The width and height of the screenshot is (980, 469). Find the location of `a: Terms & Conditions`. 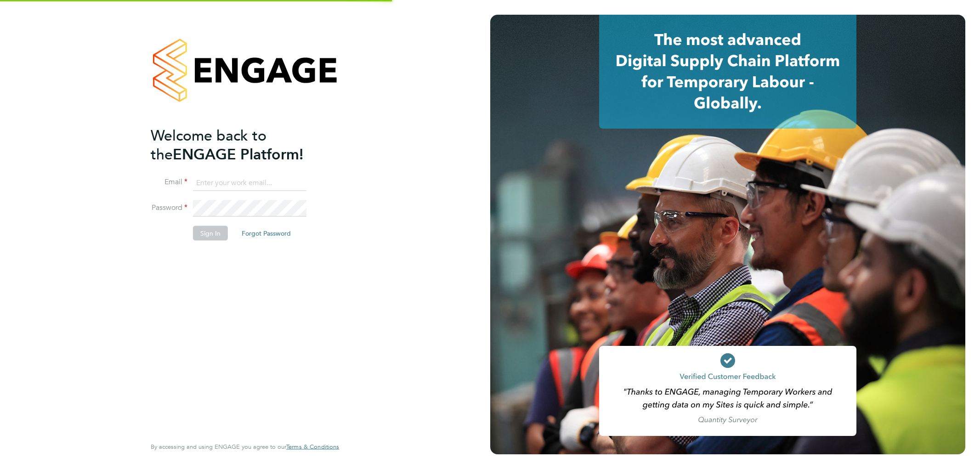

a: Terms & Conditions is located at coordinates (312, 447).